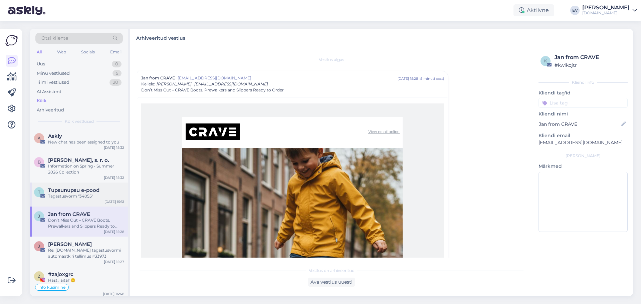  What do you see at coordinates (70, 244) in the screenshot?
I see `span: Jelena Kadak` at bounding box center [70, 244].